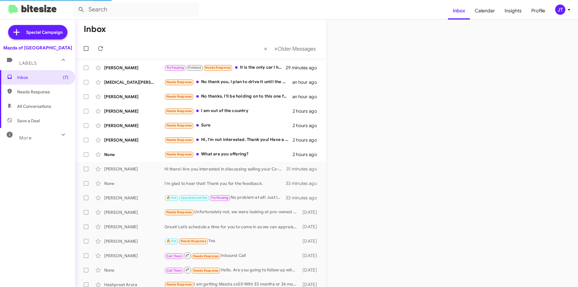  What do you see at coordinates (304, 68) in the screenshot?
I see `div: 29 minutes ago` at bounding box center [304, 68].